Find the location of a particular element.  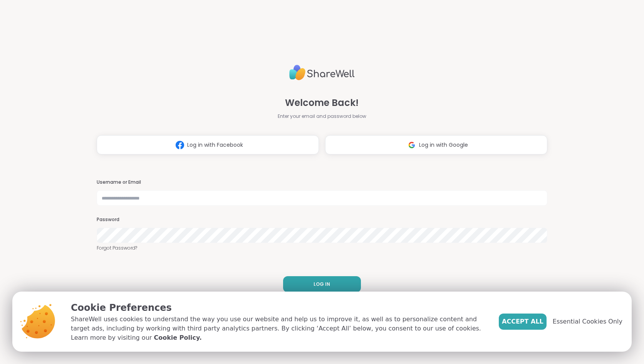

button: LOG IN is located at coordinates (322, 285).